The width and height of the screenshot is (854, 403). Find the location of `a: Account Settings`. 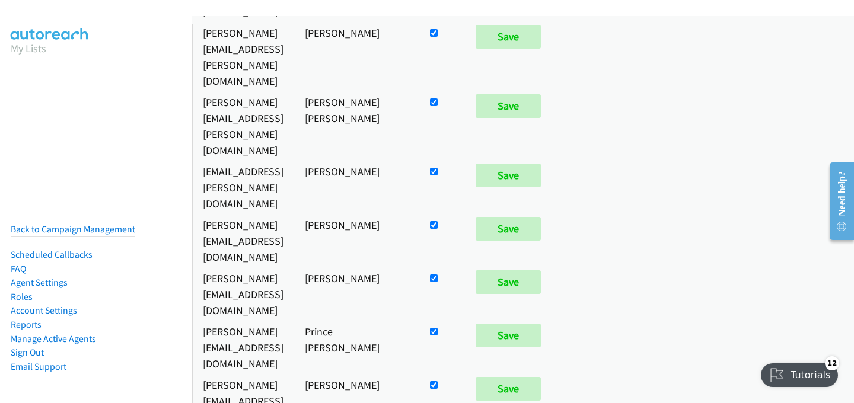

a: Account Settings is located at coordinates (44, 310).